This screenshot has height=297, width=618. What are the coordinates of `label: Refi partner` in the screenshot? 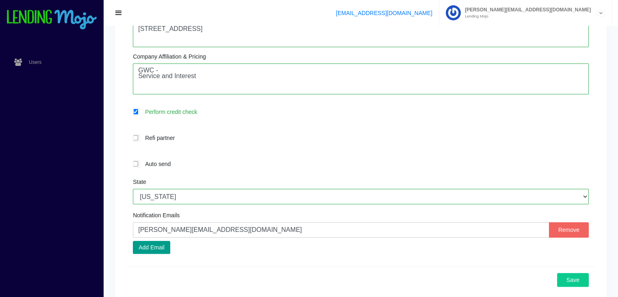 It's located at (365, 137).